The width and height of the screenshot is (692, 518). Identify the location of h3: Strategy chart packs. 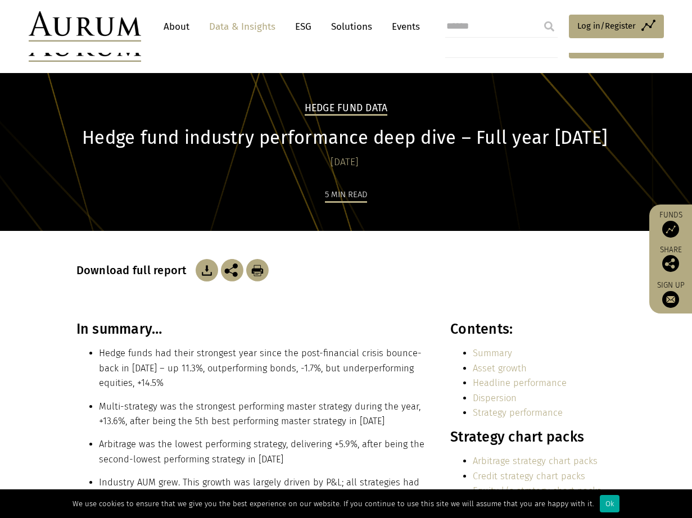
(531, 437).